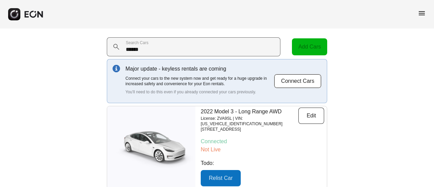  I want to click on p: Todo:, so click(262, 163).